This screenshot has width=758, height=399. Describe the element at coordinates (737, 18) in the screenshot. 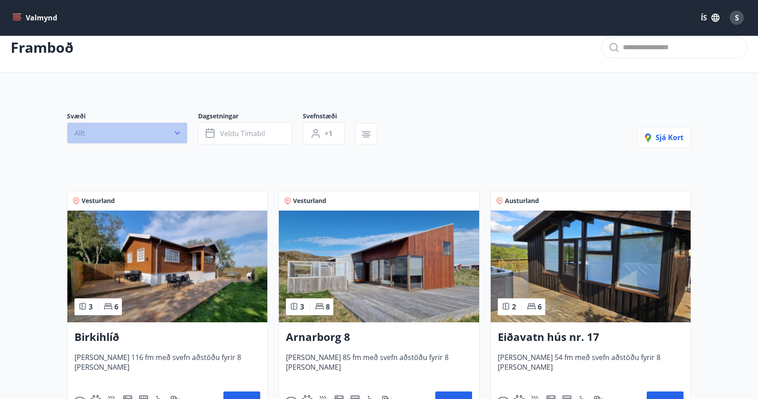

I see `button: S` at that location.